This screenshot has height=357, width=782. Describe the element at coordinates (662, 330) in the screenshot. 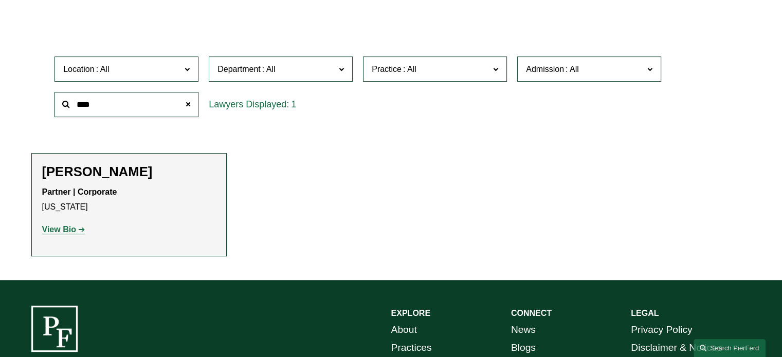

I see `a: Privacy Policy` at that location.